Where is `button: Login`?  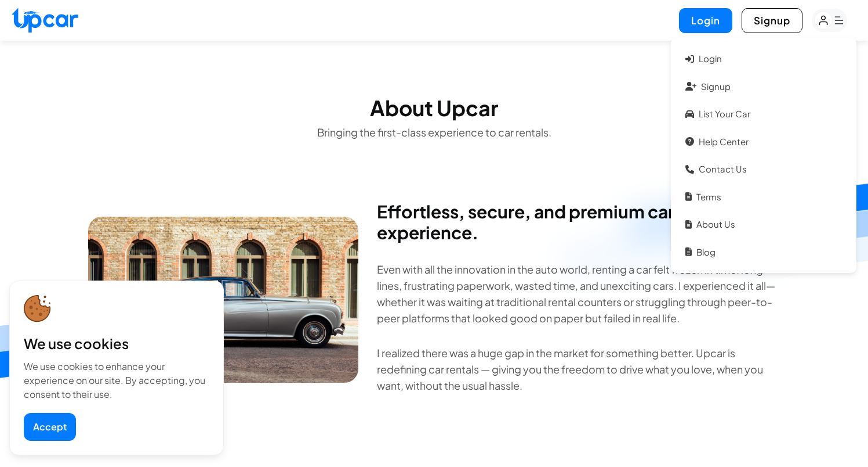
button: Login is located at coordinates (706, 20).